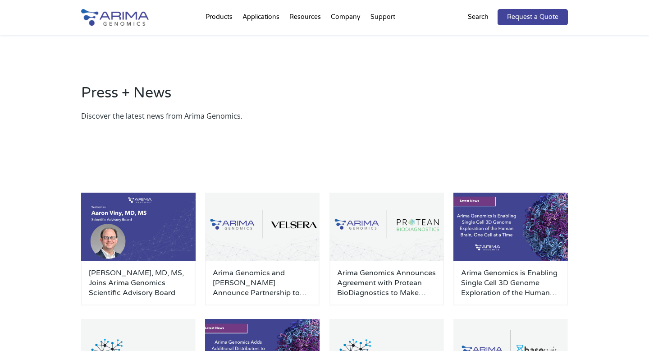 The width and height of the screenshot is (649, 351). I want to click on a: Arima Genomics is Enabling Single Cell 3D Genome Exploration of the Human Brain, One Cell at a Time, so click(511, 283).